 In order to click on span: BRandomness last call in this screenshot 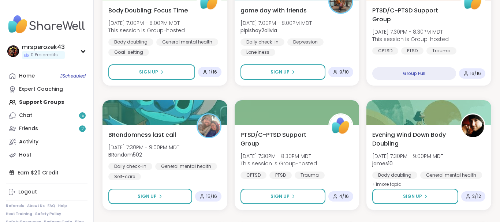, I will do `click(142, 135)`.